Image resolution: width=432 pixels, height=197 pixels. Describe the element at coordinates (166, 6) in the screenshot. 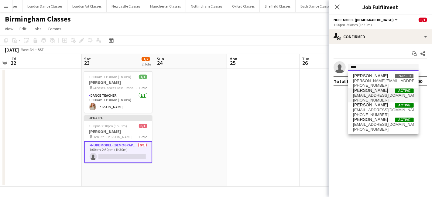

I see `button: Manchester Classes` at that location.